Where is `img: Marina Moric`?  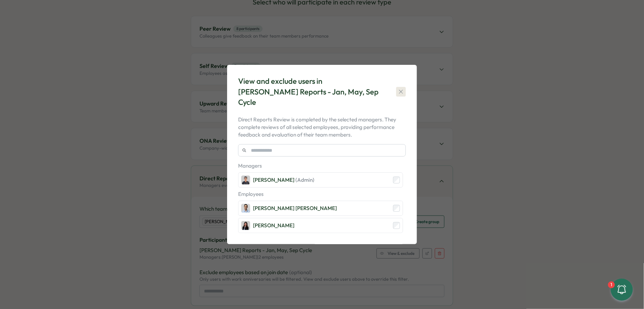 img: Marina Moric is located at coordinates (246, 226).